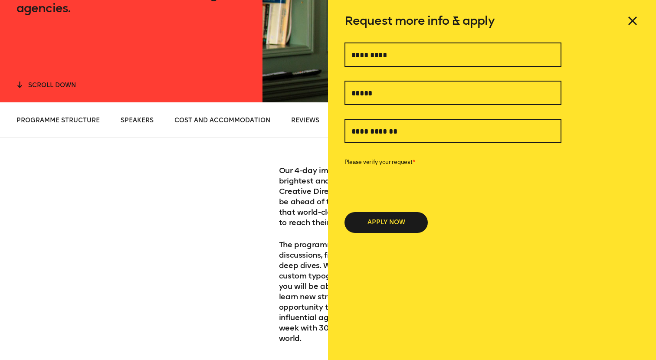 This screenshot has height=360, width=656. What do you see at coordinates (52, 85) in the screenshot?
I see `span: scroll down` at bounding box center [52, 85].